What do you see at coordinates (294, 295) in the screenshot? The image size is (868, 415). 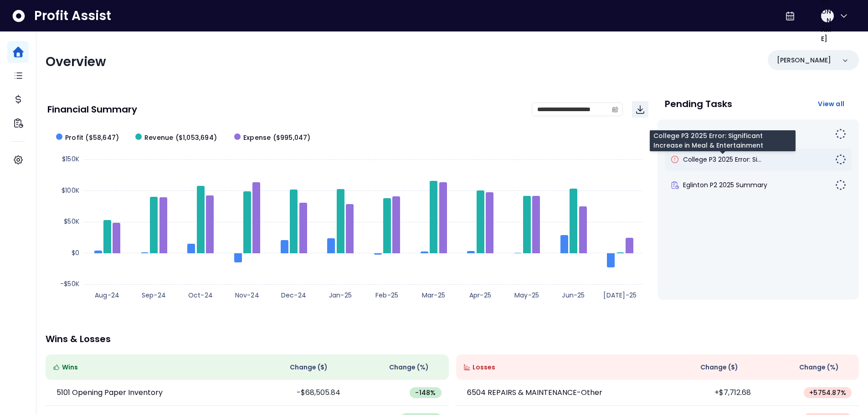 I see `text: Dec-24` at bounding box center [294, 295].